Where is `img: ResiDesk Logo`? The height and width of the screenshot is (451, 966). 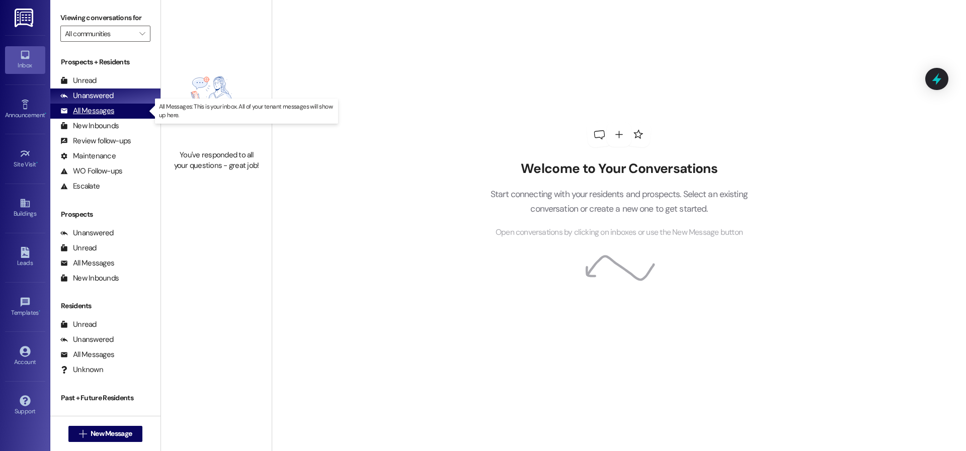
img: ResiDesk Logo is located at coordinates (25, 18).